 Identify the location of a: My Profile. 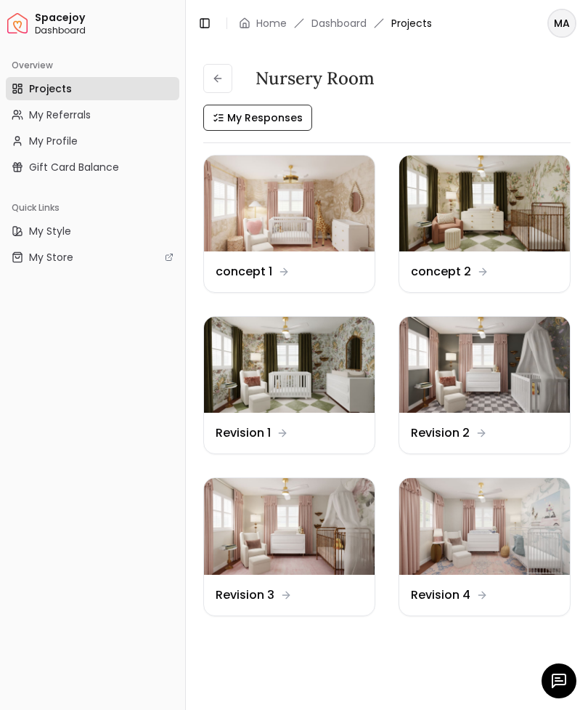
(93, 141).